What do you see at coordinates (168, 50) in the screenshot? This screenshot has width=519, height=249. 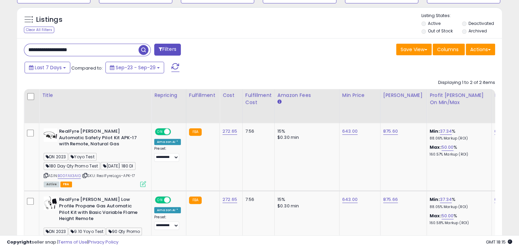 I see `button: Filters` at bounding box center [168, 50].